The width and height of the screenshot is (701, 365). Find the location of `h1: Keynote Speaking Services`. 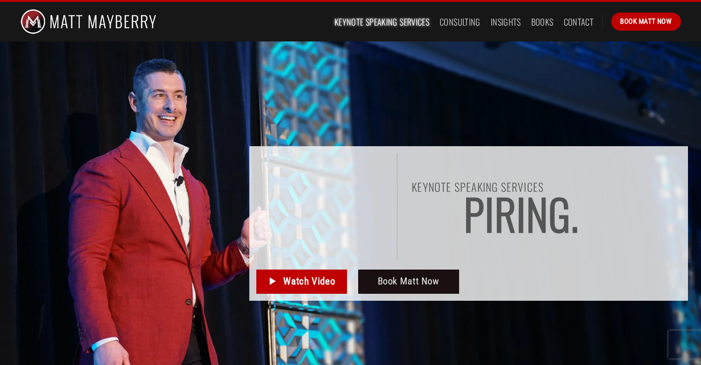

h1: Keynote Speaking Services is located at coordinates (546, 187).